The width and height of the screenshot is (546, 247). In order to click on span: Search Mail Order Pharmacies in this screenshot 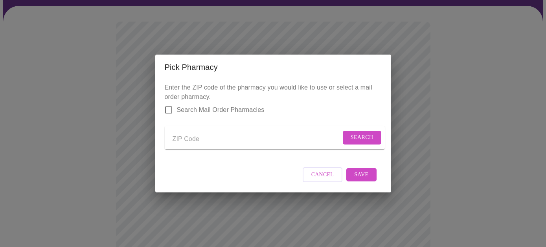, I will do `click(220, 110)`.